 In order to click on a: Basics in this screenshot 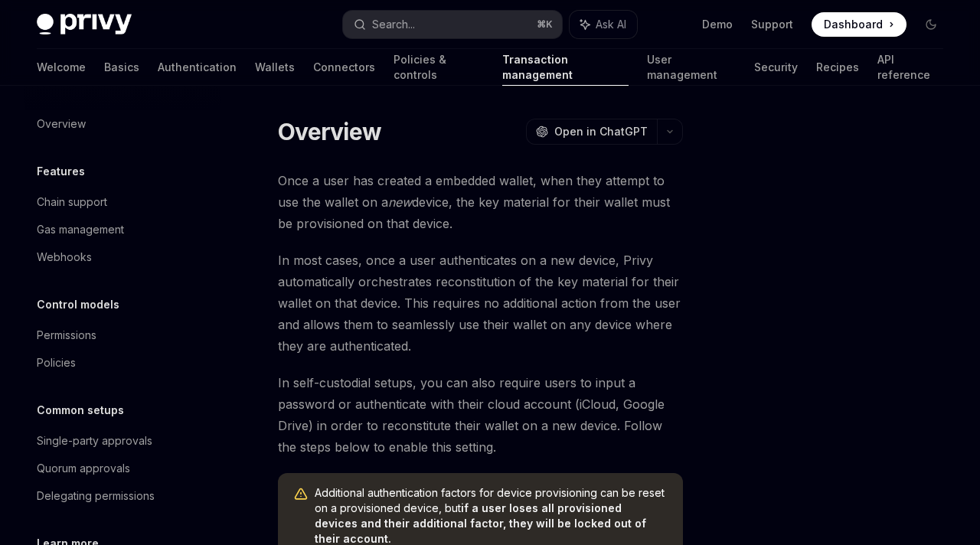, I will do `click(122, 68)`.